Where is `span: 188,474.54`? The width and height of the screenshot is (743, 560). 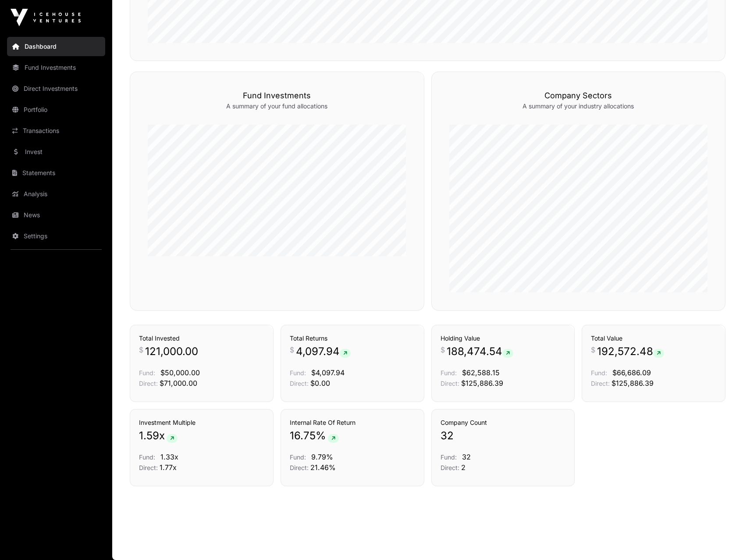 span: 188,474.54 is located at coordinates (480, 352).